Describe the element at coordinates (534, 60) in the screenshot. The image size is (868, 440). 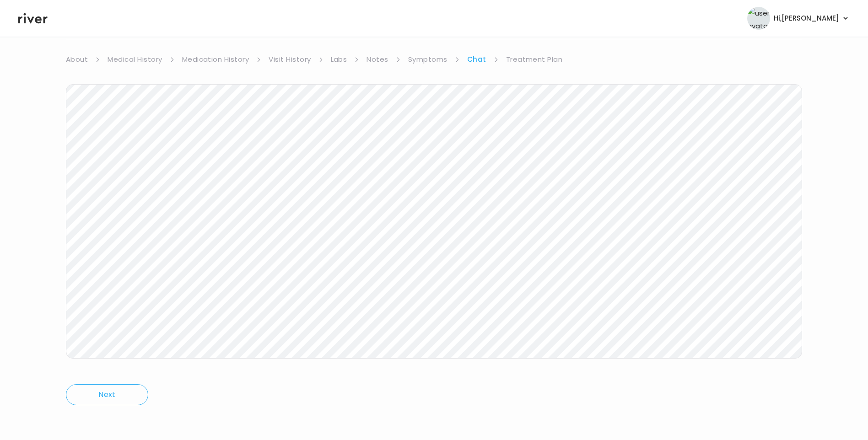
I see `a: Treatment Plan` at that location.